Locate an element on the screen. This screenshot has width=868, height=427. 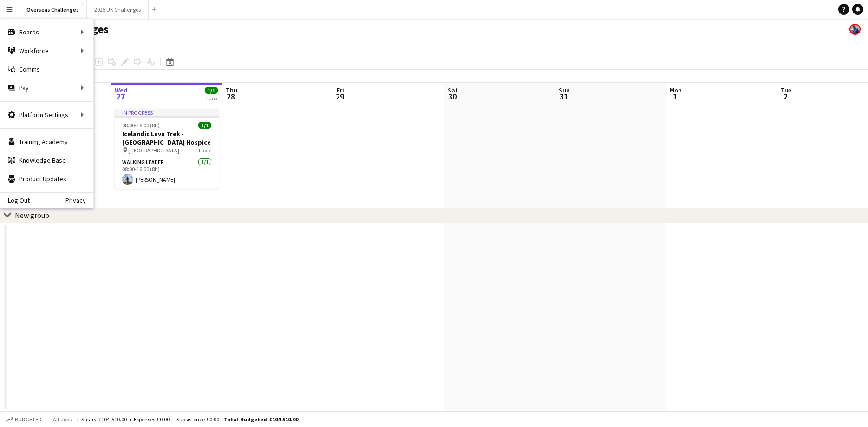
div: 1 Job is located at coordinates (211, 98).